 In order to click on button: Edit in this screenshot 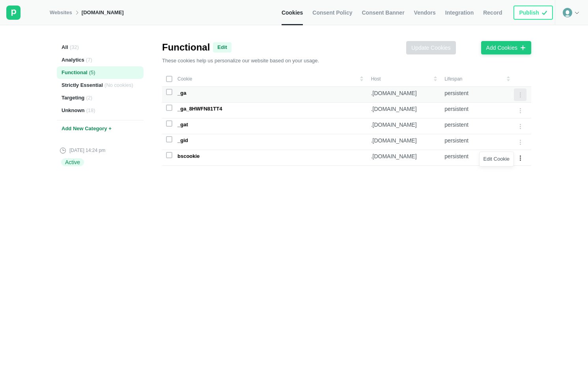, I will do `click(222, 48)`.